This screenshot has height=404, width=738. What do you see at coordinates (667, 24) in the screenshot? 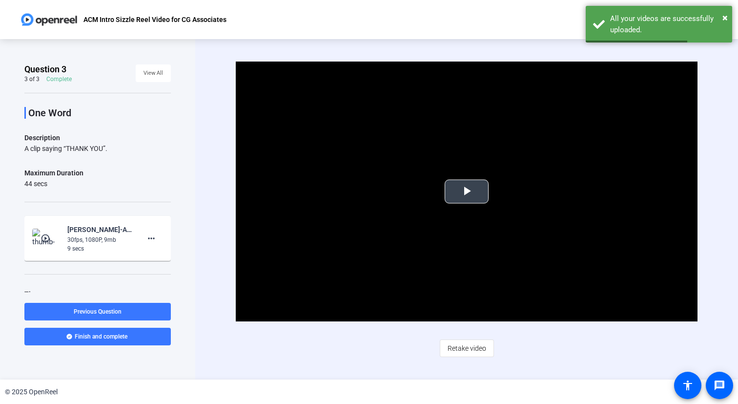
I see `div: All your videos are successfully uploaded.` at bounding box center [667, 24].